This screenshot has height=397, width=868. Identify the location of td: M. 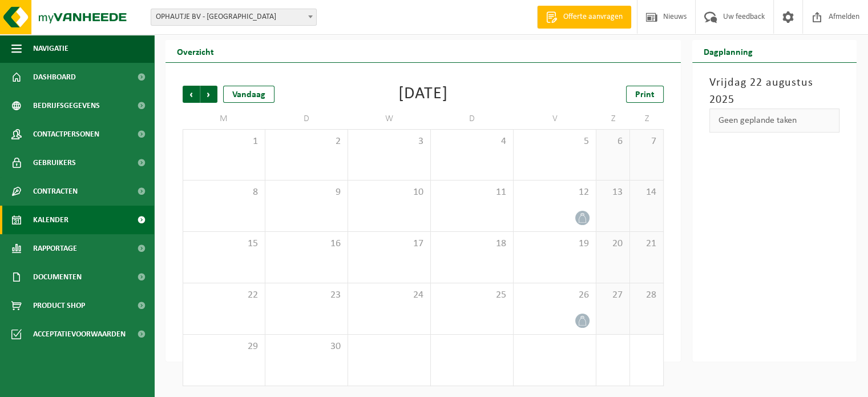
(224, 119).